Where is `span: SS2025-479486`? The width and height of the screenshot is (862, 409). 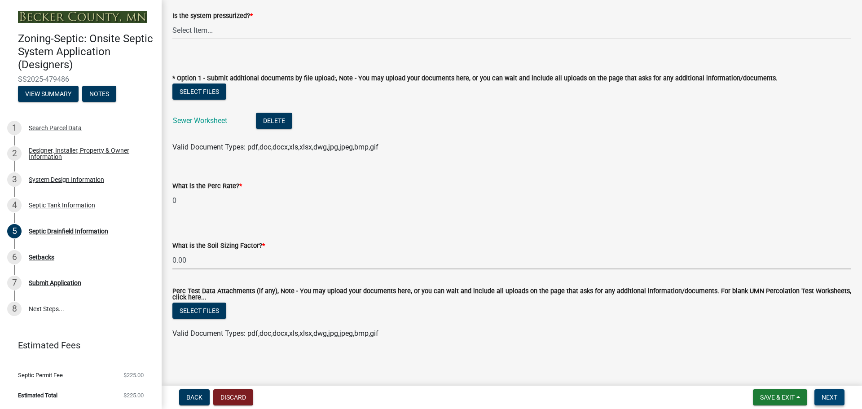
span: SS2025-479486 is located at coordinates (81, 79).